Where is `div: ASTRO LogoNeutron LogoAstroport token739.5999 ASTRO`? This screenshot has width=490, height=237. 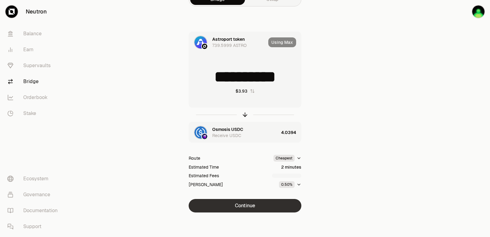 div: ASTRO LogoNeutron LogoAstroport token739.5999 ASTRO is located at coordinates (227, 42).